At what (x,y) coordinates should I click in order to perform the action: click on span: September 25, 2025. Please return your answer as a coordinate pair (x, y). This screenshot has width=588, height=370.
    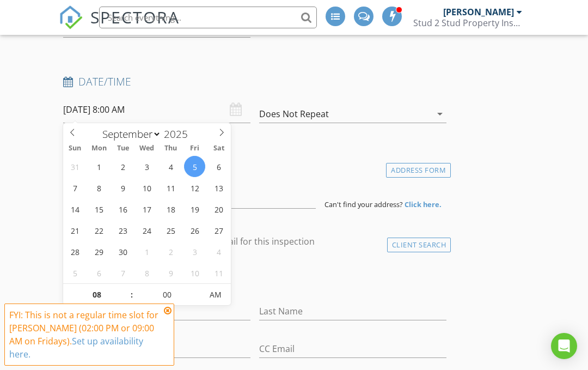
    Looking at the image, I should click on (171, 230).